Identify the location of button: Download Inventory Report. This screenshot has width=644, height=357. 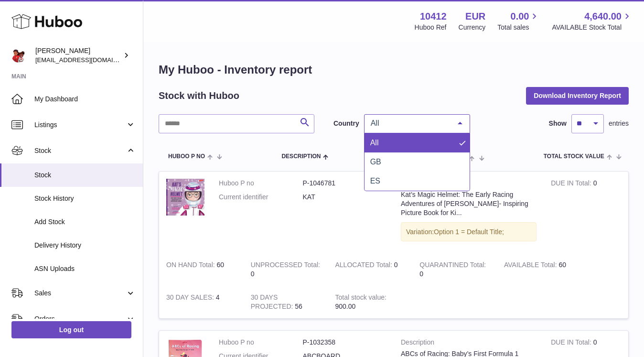
(577, 96).